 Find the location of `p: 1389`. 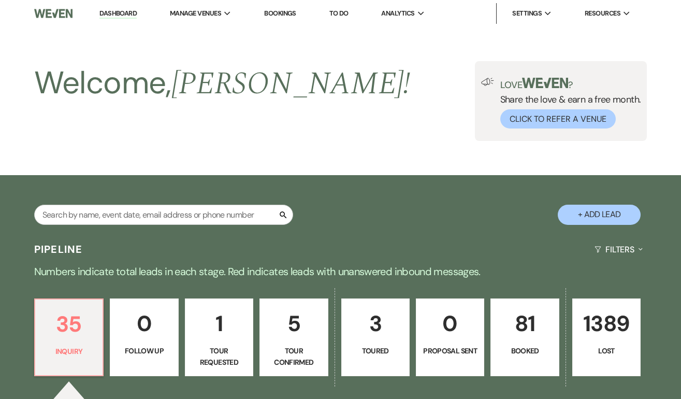

p: 1389 is located at coordinates (607, 323).